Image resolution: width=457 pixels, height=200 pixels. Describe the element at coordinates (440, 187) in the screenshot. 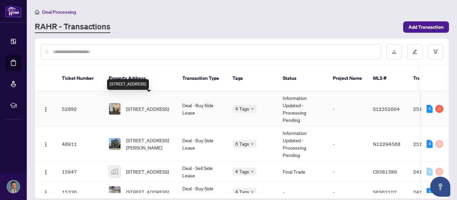

I see `button: Open asap` at that location.